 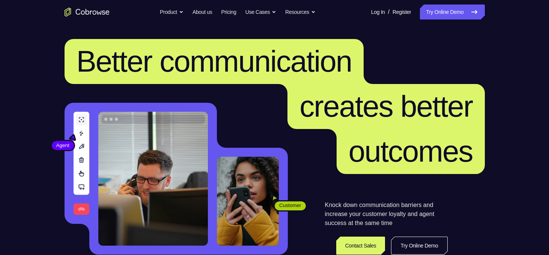 What do you see at coordinates (300, 12) in the screenshot?
I see `button: Resources` at bounding box center [300, 12].